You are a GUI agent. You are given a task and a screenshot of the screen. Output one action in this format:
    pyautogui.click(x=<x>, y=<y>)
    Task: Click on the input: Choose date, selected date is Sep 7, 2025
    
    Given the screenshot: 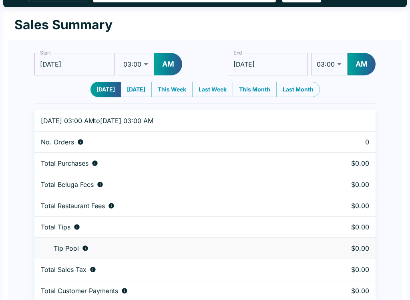 What is the action you would take?
    pyautogui.click(x=268, y=64)
    